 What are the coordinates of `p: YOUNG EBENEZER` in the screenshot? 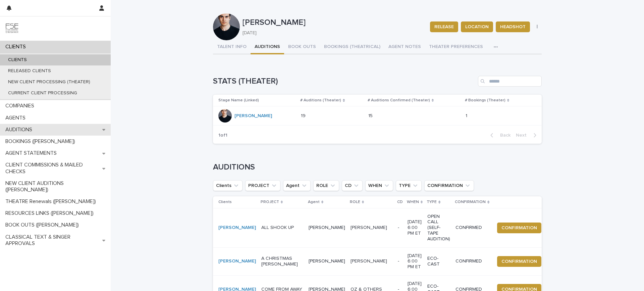 It's located at (369, 260).